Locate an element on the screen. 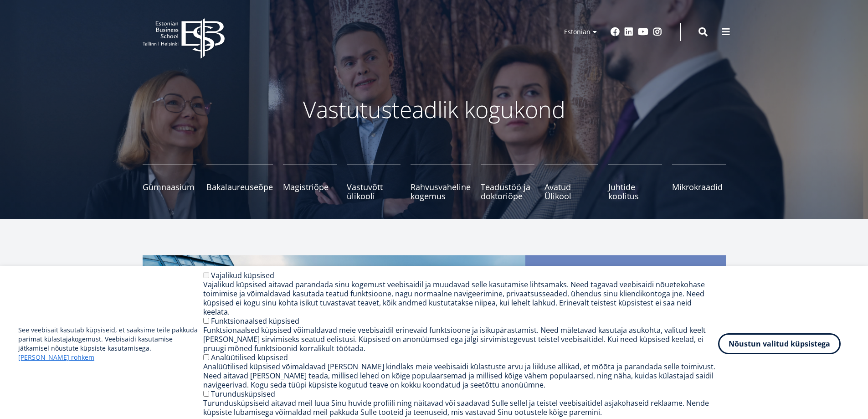  a: Juhtide koolitus is located at coordinates (635, 182).